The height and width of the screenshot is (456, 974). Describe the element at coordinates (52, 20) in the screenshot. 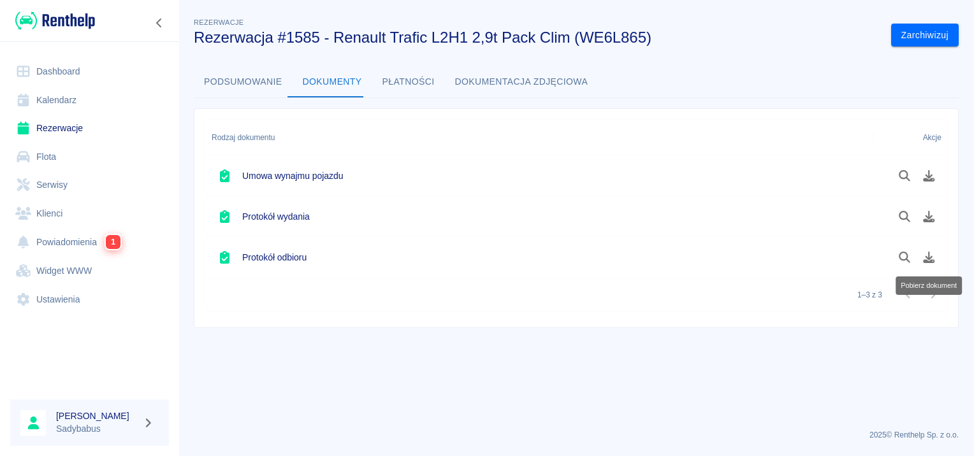

I see `a: Renthelp logo` at that location.